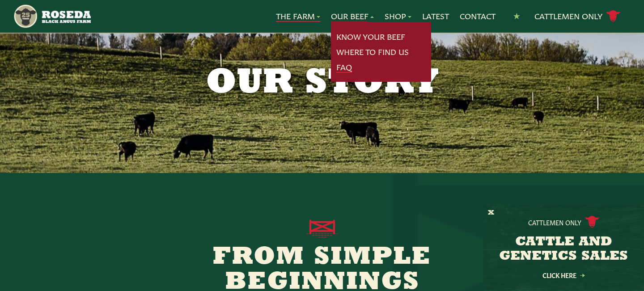 The image size is (644, 291). I want to click on a: Our Beef, so click(353, 16).